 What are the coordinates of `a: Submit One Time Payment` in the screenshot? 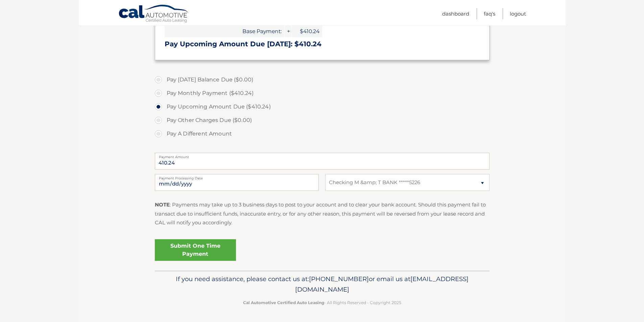 It's located at (196, 249).